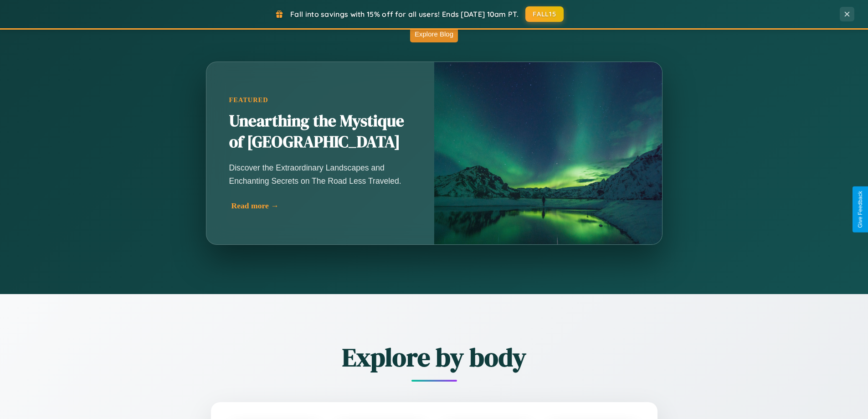 This screenshot has height=419, width=868. Describe the element at coordinates (321, 174) in the screenshot. I see `p: Discover the Extraordinary Landscapes and Enchanting Secrets on The Road Less Traveled.` at that location.